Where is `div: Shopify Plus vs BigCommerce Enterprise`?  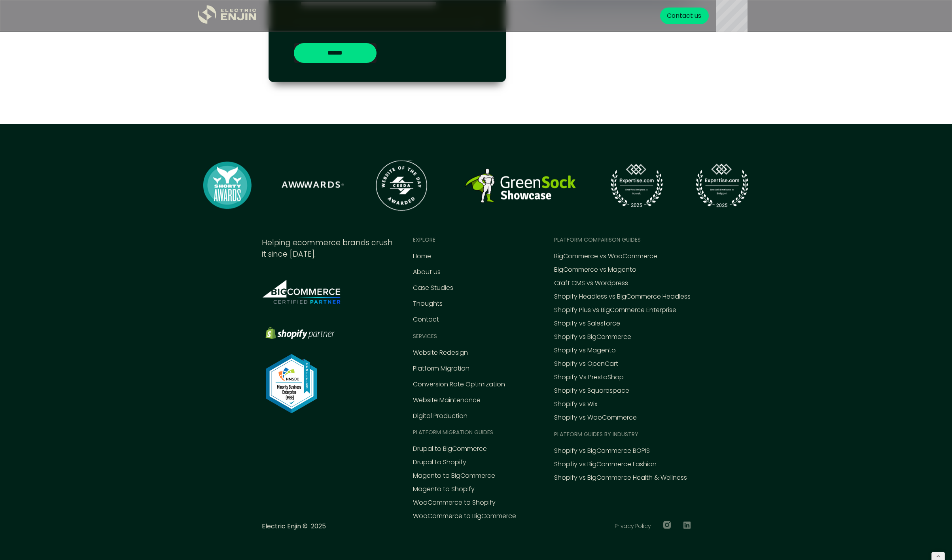 div: Shopify Plus vs BigCommerce Enterprise is located at coordinates (615, 310).